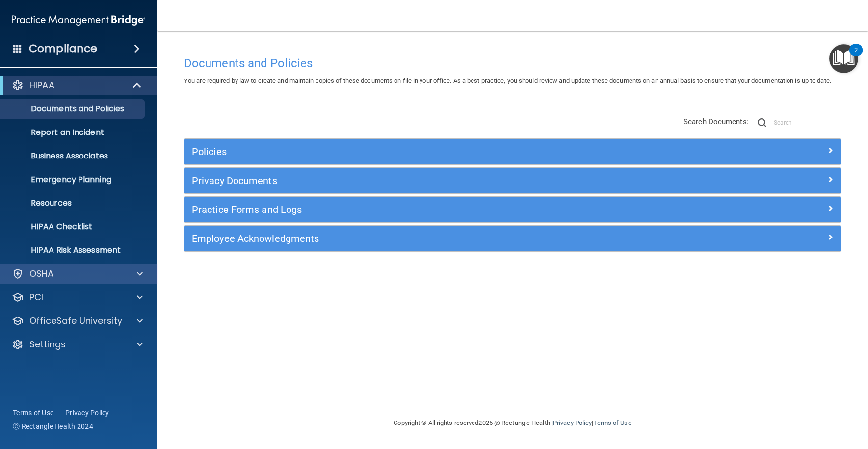 This screenshot has height=449, width=868. I want to click on a: Settings, so click(77, 345).